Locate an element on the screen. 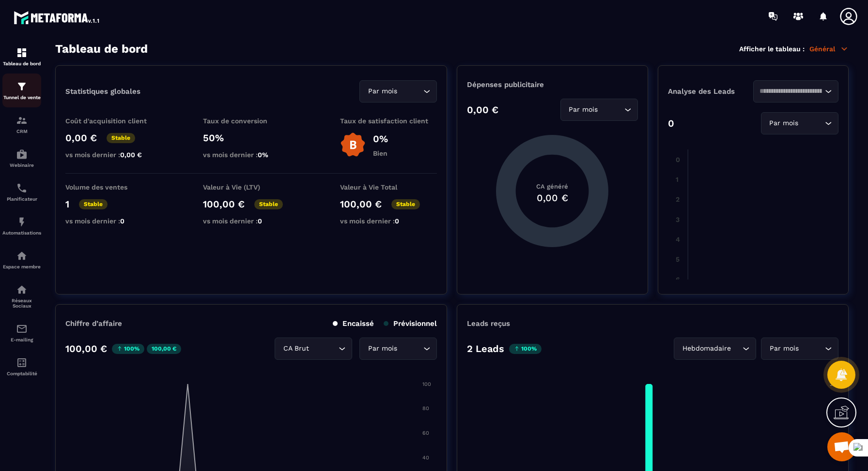 The width and height of the screenshot is (868, 471). p: Coût d'acquisition client is located at coordinates (114, 121).